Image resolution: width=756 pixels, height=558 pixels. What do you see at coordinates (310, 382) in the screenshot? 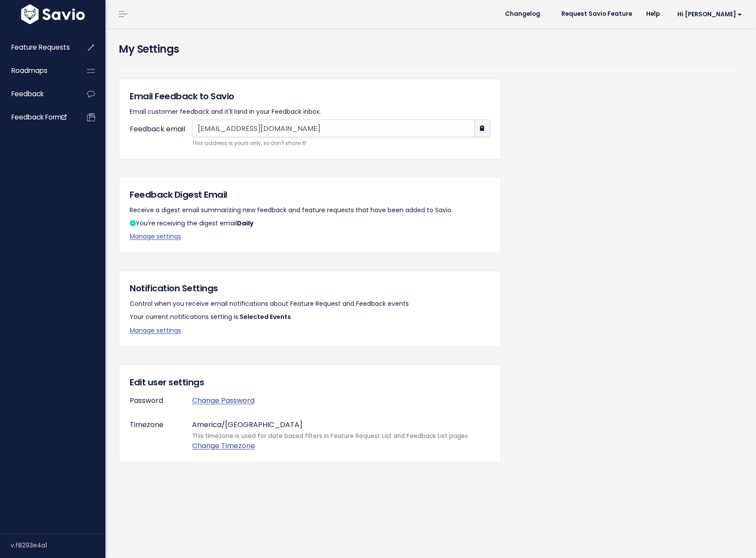
I see `h5: Edit user settings` at bounding box center [310, 382].